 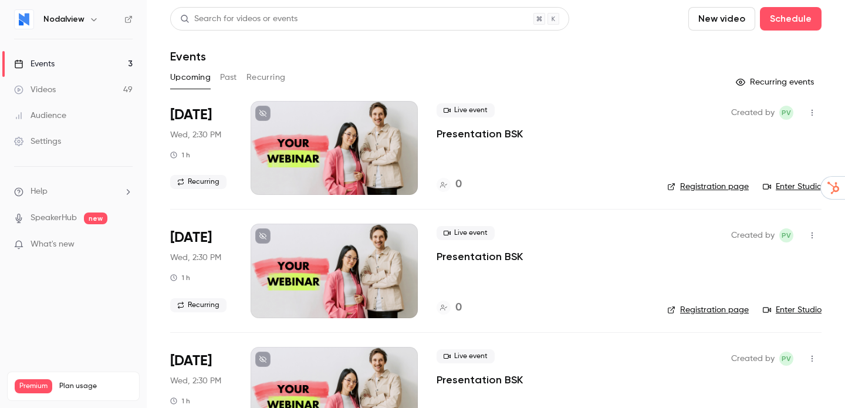 I want to click on img: Nodalview, so click(x=24, y=19).